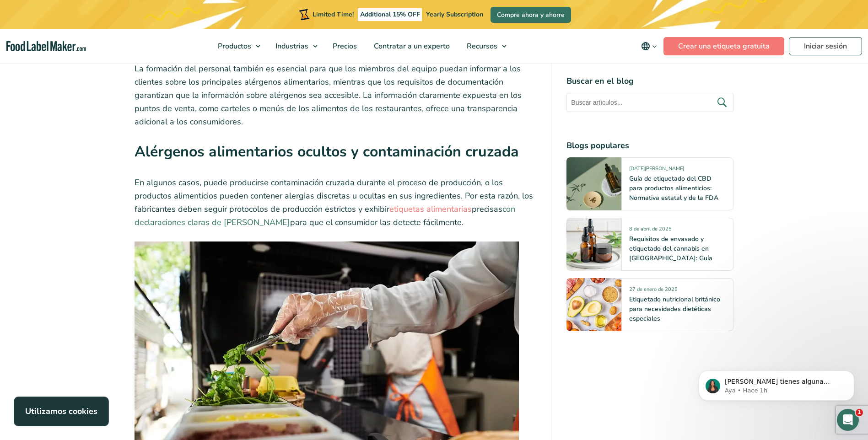  Describe the element at coordinates (233, 46) in the screenshot. I see `span: Productos` at that location.